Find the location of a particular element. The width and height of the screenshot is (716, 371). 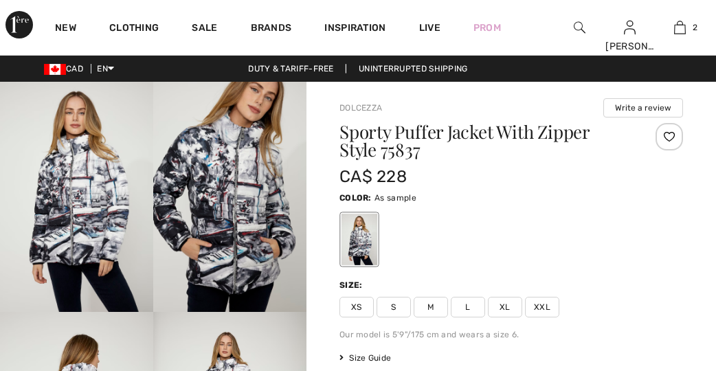

span: XXL is located at coordinates (542, 307).